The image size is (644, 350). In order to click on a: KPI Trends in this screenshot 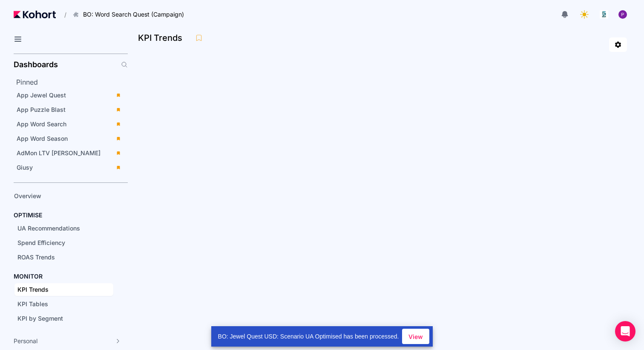, I will do `click(64, 289)`.